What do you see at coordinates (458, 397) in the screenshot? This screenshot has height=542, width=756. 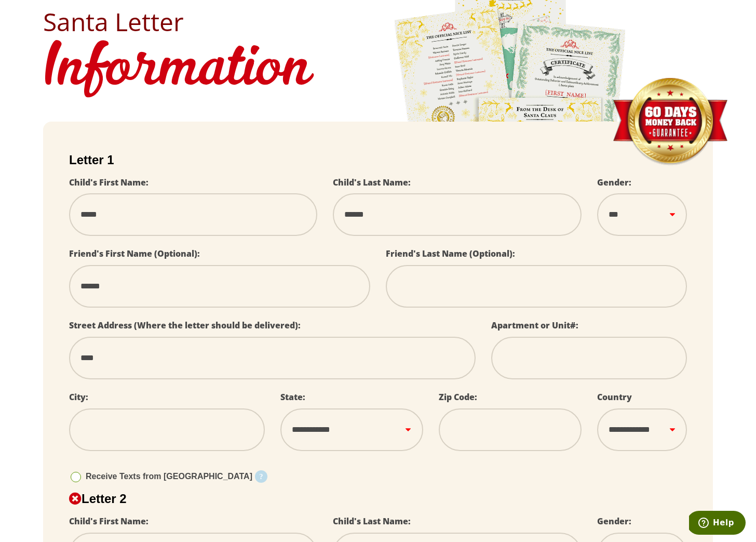 I see `label: Zip Code:` at bounding box center [458, 397].